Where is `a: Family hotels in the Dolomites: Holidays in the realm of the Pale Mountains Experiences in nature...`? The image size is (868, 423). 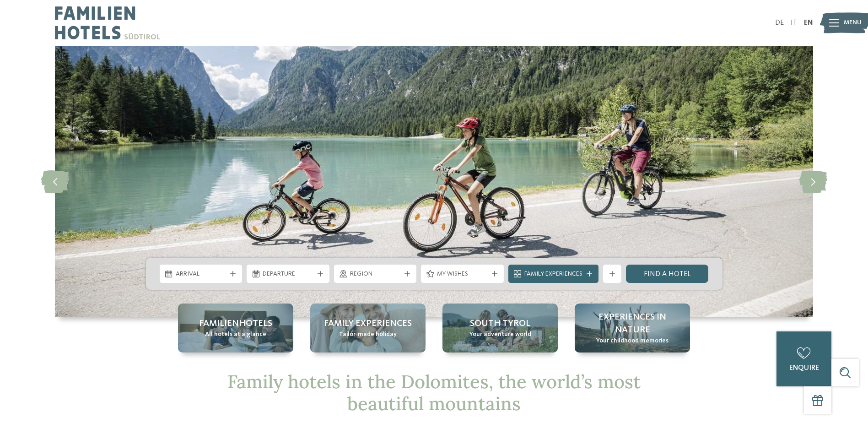
a: Family hotels in the Dolomites: Holidays in the realm of the Pale Mountains Experiences in nature... is located at coordinates (632, 328).